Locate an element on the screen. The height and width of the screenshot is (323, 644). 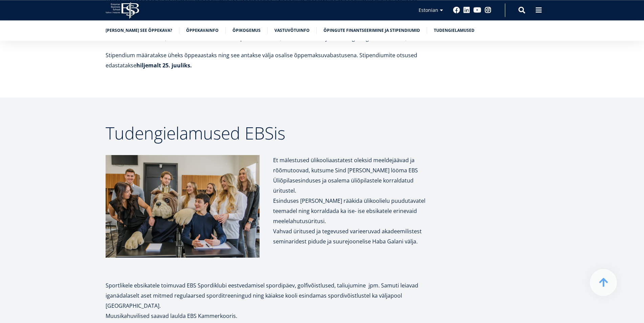
a: Vastuvõtuinfo is located at coordinates (292, 31).